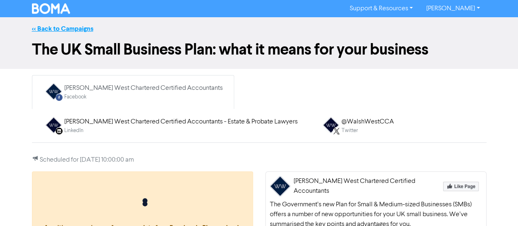 The width and height of the screenshot is (518, 226). What do you see at coordinates (259, 50) in the screenshot?
I see `h1: The UK Small Business Plan: what it means for your business` at bounding box center [259, 50].